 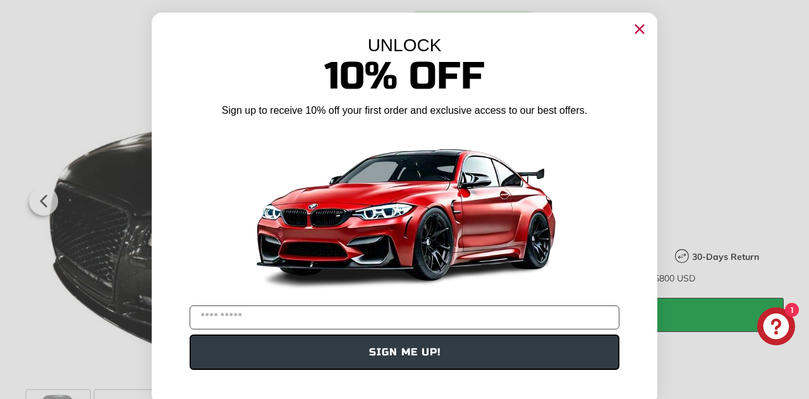 What do you see at coordinates (405, 45) in the screenshot?
I see `span: UNLOCK` at bounding box center [405, 45].